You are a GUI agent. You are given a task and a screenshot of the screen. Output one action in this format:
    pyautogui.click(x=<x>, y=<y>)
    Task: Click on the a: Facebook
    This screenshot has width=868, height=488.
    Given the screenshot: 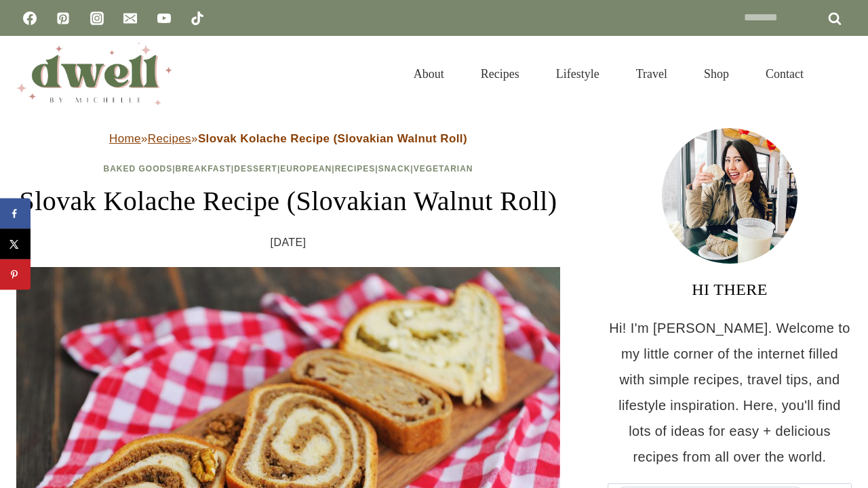 What is the action you would take?
    pyautogui.click(x=30, y=18)
    